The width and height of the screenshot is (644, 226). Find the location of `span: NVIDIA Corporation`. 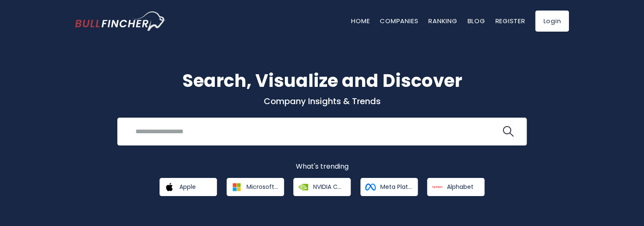

span: NVIDIA Corporation is located at coordinates (329, 187).